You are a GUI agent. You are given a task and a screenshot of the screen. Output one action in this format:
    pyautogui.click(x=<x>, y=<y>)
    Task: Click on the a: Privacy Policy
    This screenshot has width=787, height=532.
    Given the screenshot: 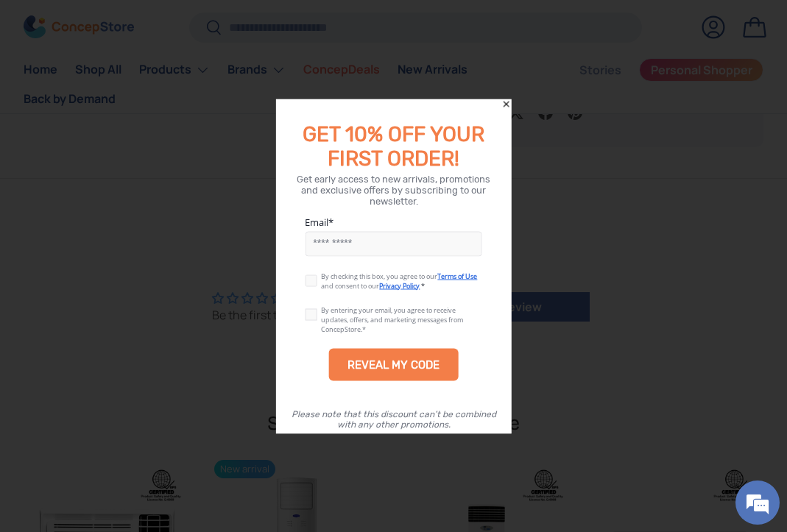 What is the action you would take?
    pyautogui.click(x=399, y=285)
    